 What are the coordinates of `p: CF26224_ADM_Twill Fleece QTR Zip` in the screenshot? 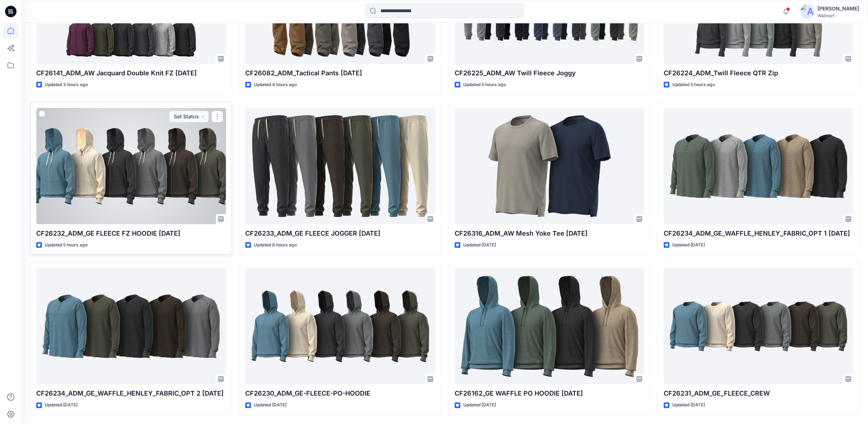 It's located at (758, 73).